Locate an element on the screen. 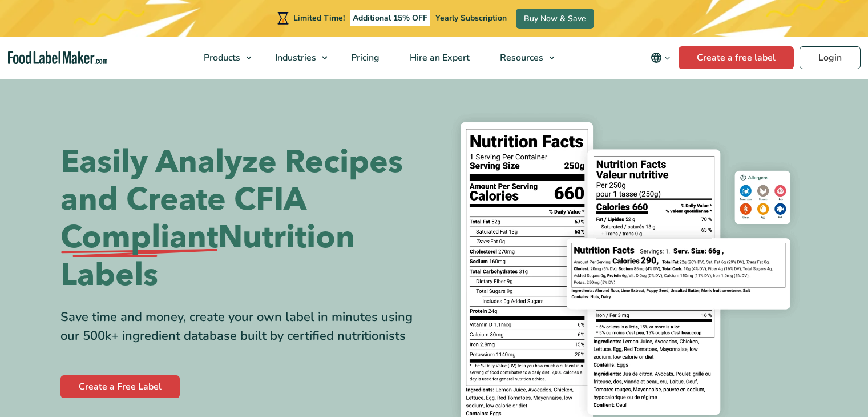 This screenshot has width=868, height=417. h1: Easily Analyze Recipes and Create CFIA Nutrition Labels is located at coordinates (244, 218).